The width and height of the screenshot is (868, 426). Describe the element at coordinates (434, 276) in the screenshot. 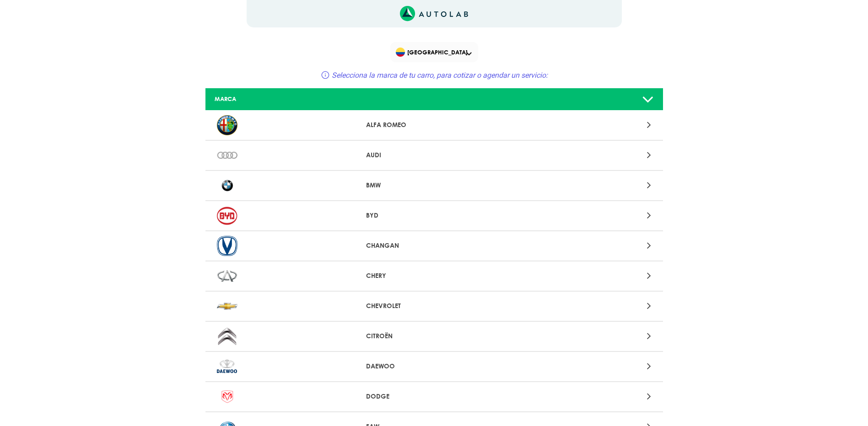

I see `p: CHERY` at that location.